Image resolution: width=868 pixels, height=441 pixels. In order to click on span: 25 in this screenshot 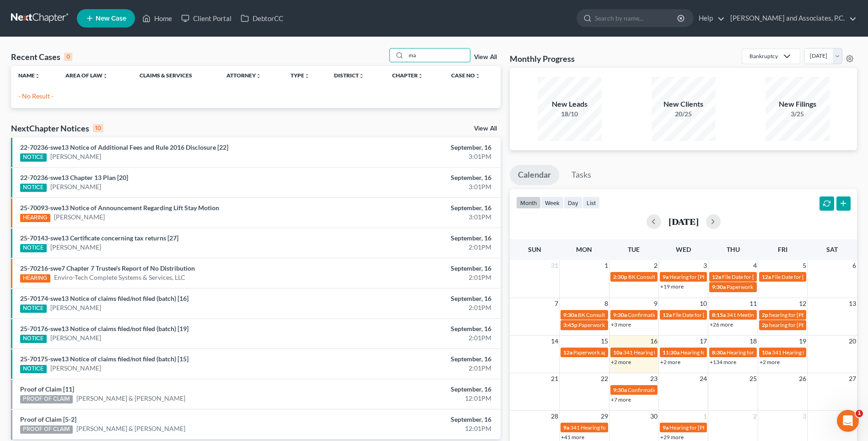, I will do `click(753, 379)`.